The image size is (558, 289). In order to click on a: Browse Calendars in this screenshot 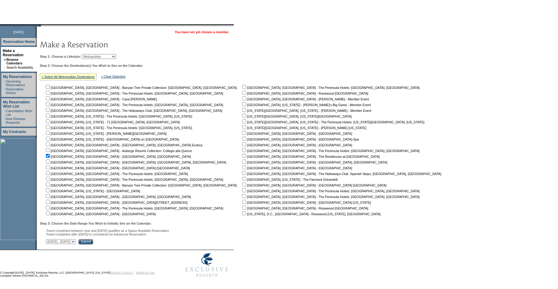, I will do `click(14, 61)`.